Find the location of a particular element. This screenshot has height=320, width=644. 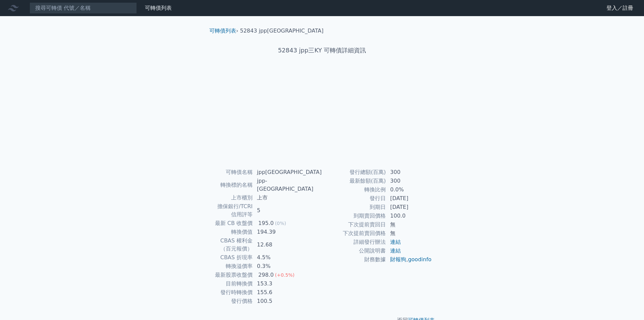

input: 搜尋可轉債 代號／名稱 is located at coordinates (83, 8).